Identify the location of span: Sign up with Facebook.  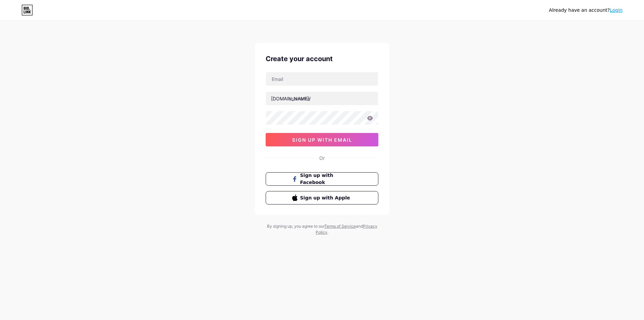
(326, 179).